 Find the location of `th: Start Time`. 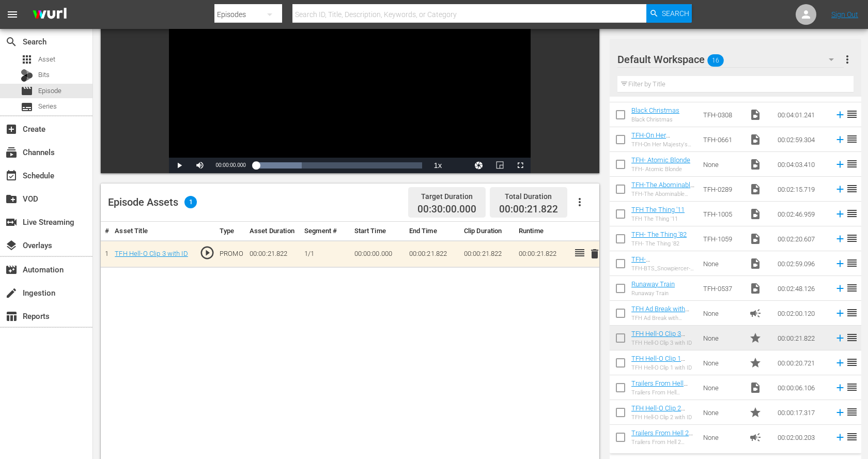

th: Start Time is located at coordinates (378, 231).